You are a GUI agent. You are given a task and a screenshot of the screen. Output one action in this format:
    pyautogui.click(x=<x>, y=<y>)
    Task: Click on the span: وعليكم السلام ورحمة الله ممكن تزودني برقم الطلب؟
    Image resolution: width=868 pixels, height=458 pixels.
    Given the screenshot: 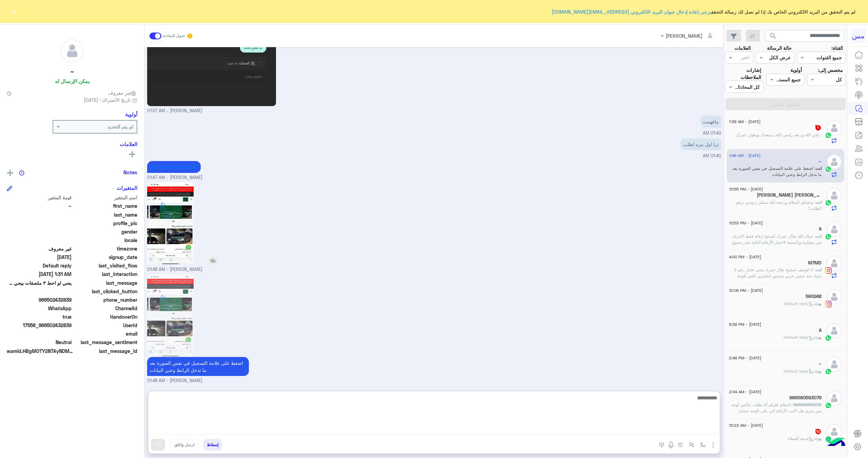 What is the action you would take?
    pyautogui.click(x=778, y=205)
    